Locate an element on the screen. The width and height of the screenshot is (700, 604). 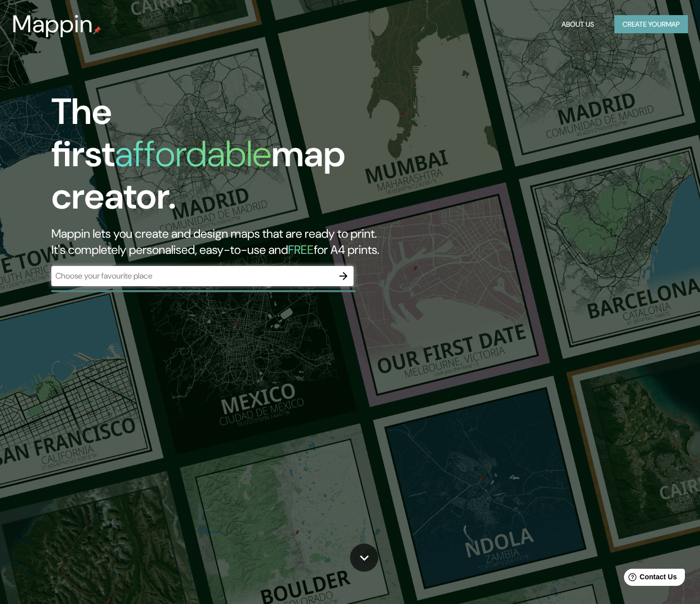
input: Choose your favourite place is located at coordinates (192, 275).